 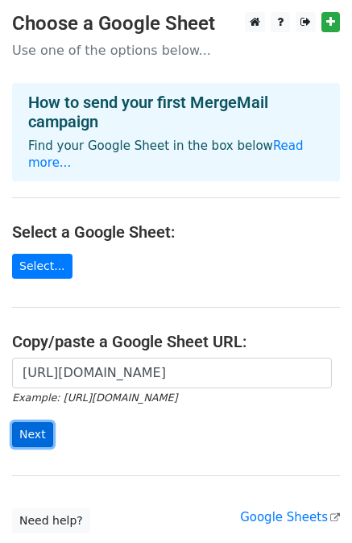 What do you see at coordinates (32, 434) in the screenshot?
I see `input: Next` at bounding box center [32, 434].